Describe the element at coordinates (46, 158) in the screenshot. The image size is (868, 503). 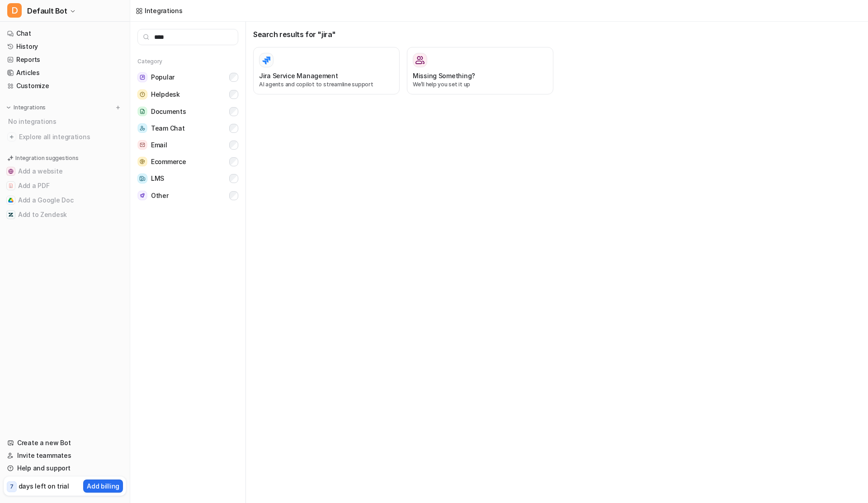
I see `p: Integration suggestions` at that location.